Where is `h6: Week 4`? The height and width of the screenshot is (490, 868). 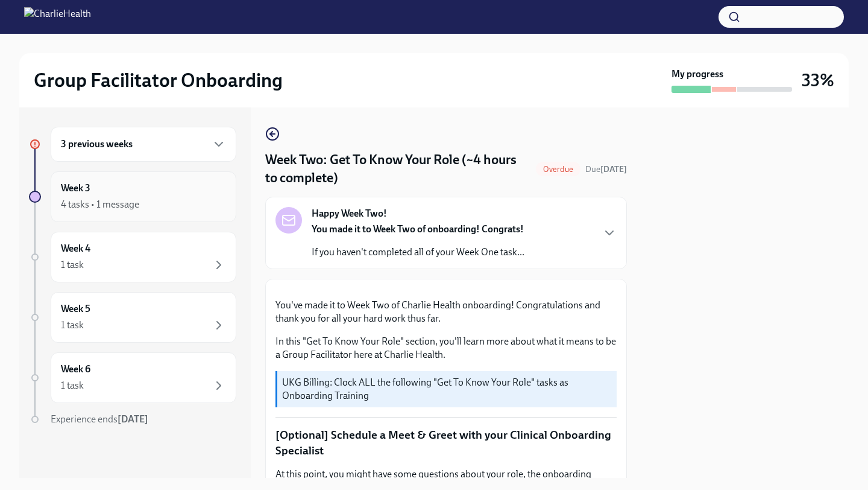 h6: Week 4 is located at coordinates (76, 249).